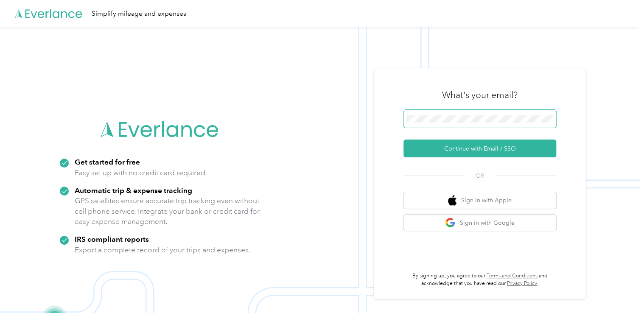 The width and height of the screenshot is (644, 313). I want to click on button: Continue with Email / SSO, so click(480, 148).